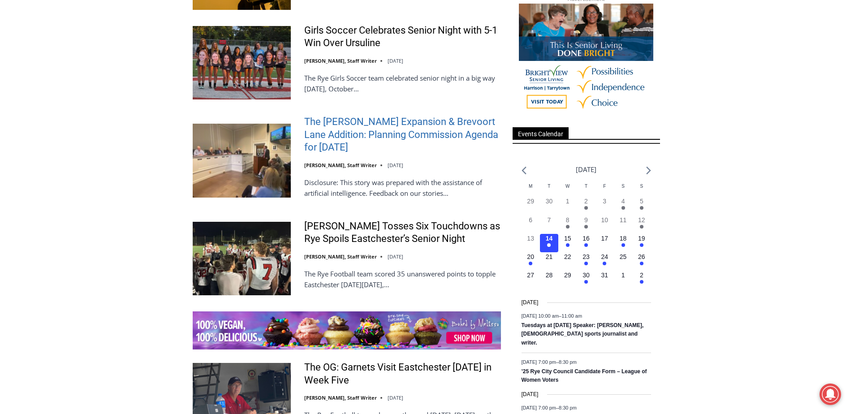  Describe the element at coordinates (604, 224) in the screenshot. I see `button: 10` at that location.